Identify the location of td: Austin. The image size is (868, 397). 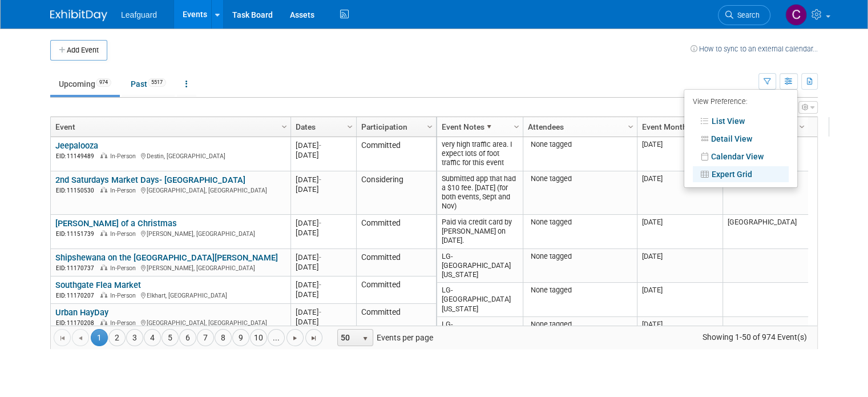
(765, 193).